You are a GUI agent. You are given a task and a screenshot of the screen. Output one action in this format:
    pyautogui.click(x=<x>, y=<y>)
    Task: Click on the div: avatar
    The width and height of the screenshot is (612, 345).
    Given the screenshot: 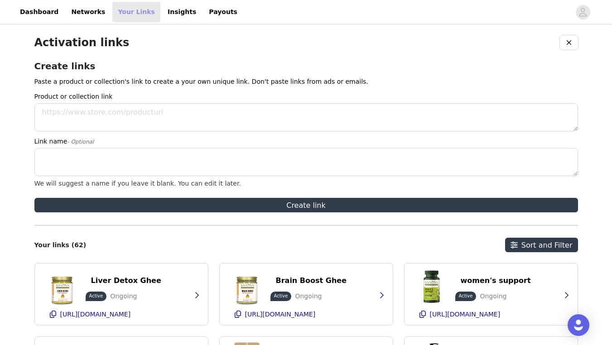 What is the action you would take?
    pyautogui.click(x=582, y=12)
    